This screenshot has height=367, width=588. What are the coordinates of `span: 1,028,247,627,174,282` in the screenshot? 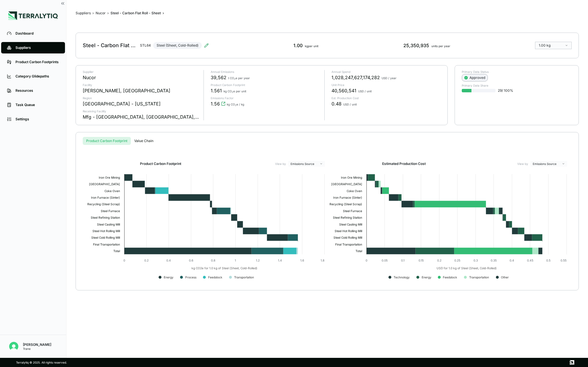 It's located at (356, 77).